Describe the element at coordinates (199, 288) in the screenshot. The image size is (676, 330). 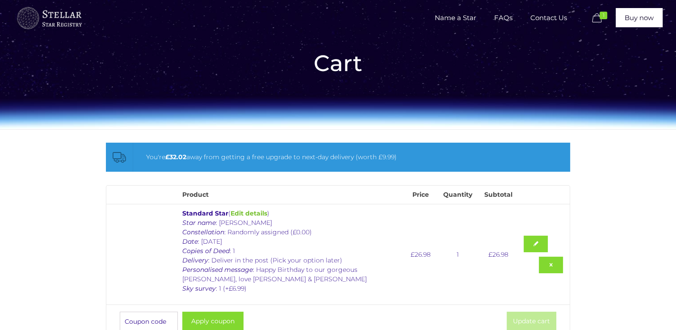
I see `i: Sky survey` at that location.